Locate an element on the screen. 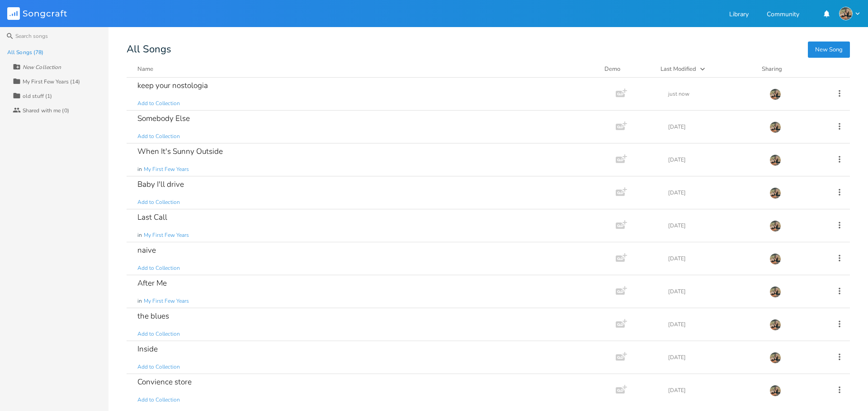 The height and width of the screenshot is (411, 868). div: Somebody Else is located at coordinates (164, 119).